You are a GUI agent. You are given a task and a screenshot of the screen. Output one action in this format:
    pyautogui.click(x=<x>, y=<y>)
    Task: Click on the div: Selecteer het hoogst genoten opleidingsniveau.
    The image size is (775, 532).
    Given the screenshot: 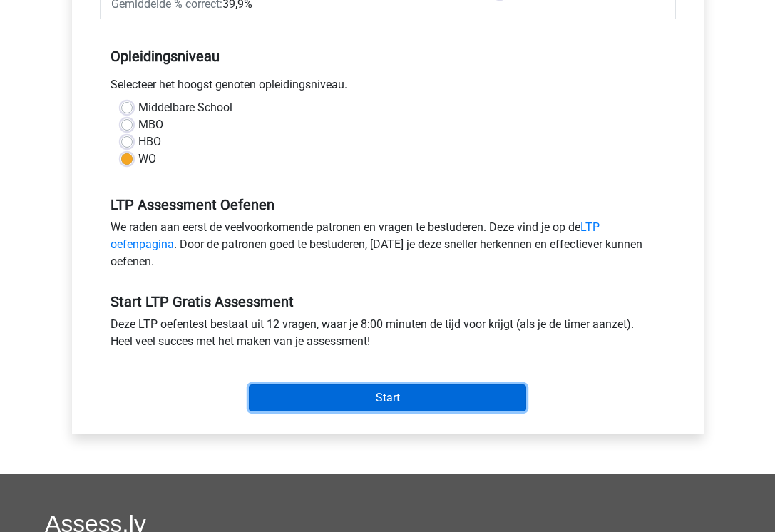 What is the action you would take?
    pyautogui.click(x=388, y=87)
    